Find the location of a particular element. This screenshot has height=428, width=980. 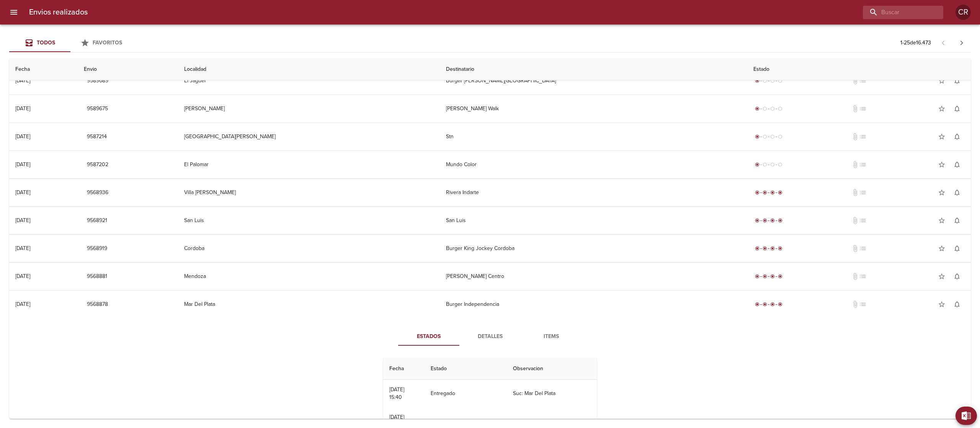

td: Entregado is located at coordinates (465, 393).